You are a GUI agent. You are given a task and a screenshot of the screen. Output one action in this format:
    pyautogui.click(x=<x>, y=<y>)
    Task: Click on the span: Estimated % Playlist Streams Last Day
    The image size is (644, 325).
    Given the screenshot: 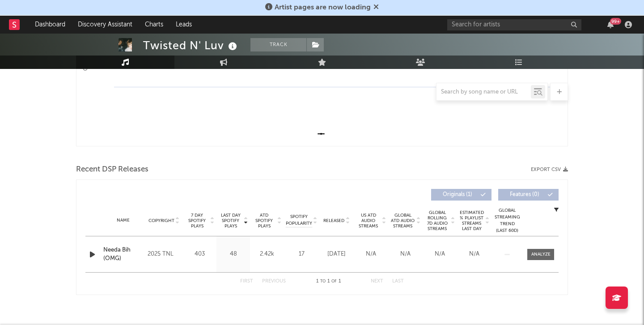 What is the action you would take?
    pyautogui.click(x=471, y=221)
    